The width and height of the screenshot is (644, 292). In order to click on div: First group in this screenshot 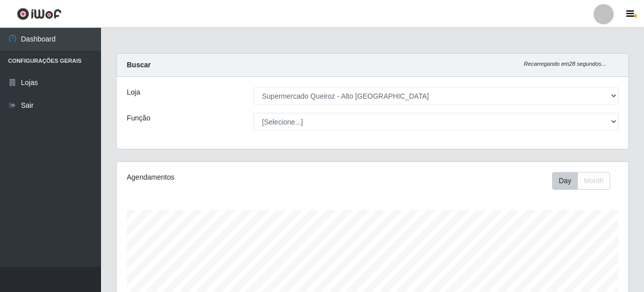, I will do `click(581, 181)`.